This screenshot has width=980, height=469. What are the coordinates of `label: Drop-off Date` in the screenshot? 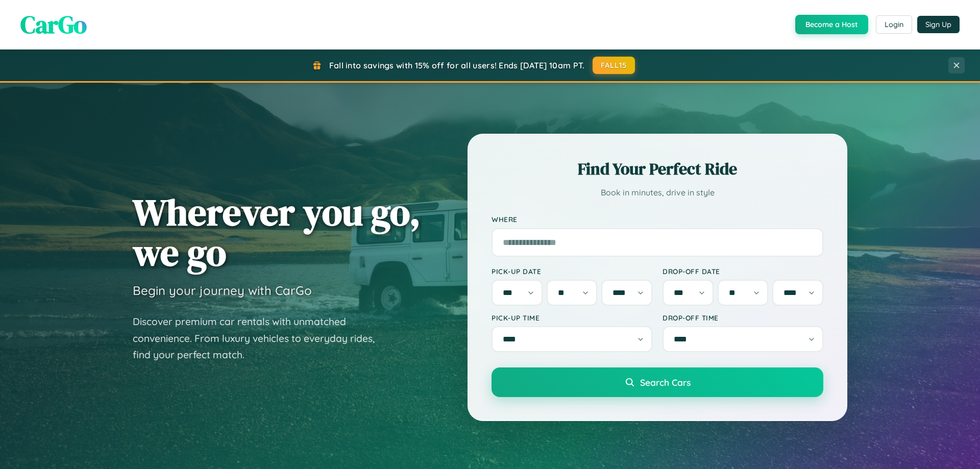 It's located at (743, 271).